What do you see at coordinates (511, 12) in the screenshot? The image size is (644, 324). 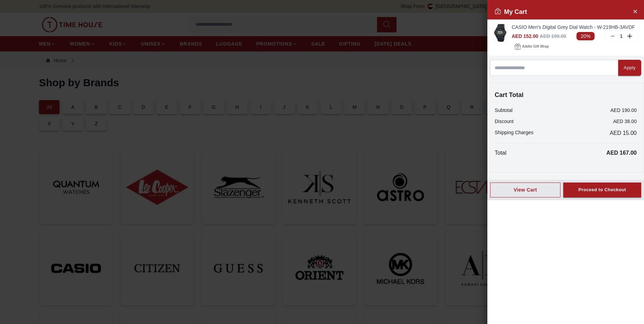 I see `h2: My Cart` at bounding box center [511, 12].